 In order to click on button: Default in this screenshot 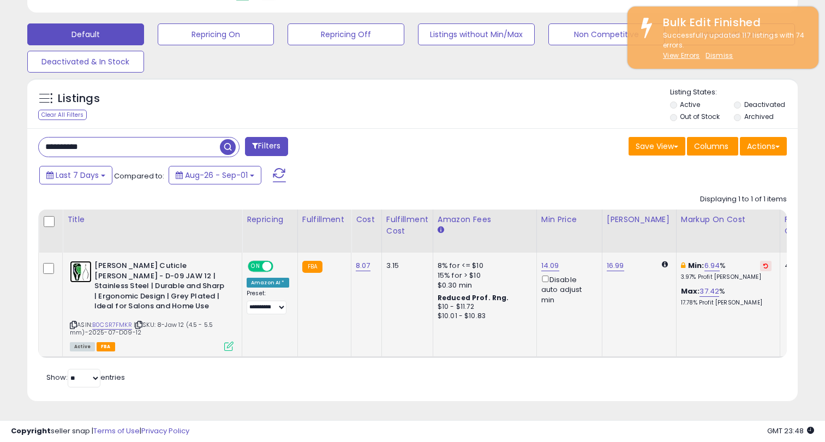, I will do `click(86, 34)`.